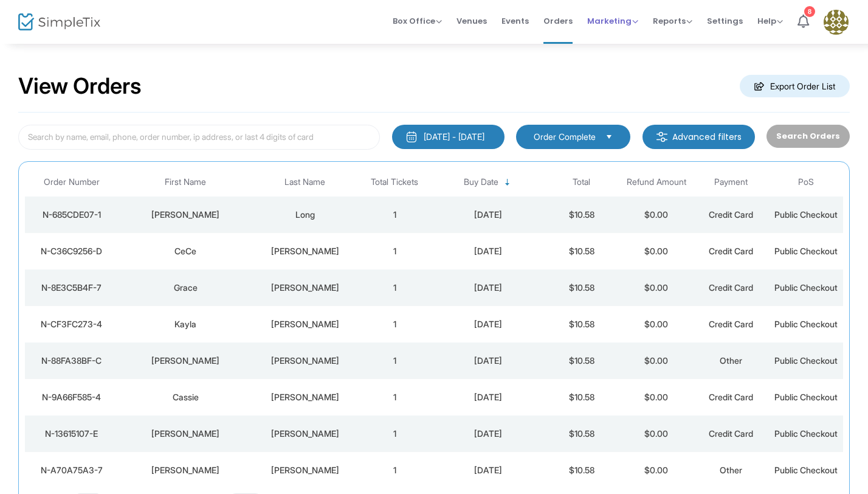  Describe the element at coordinates (305, 214) in the screenshot. I see `div: Long` at that location.